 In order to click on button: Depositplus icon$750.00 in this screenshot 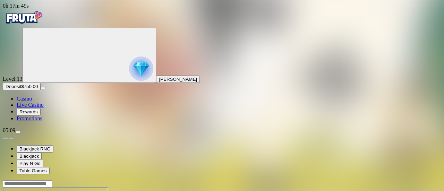, I will do `click(22, 86)`.